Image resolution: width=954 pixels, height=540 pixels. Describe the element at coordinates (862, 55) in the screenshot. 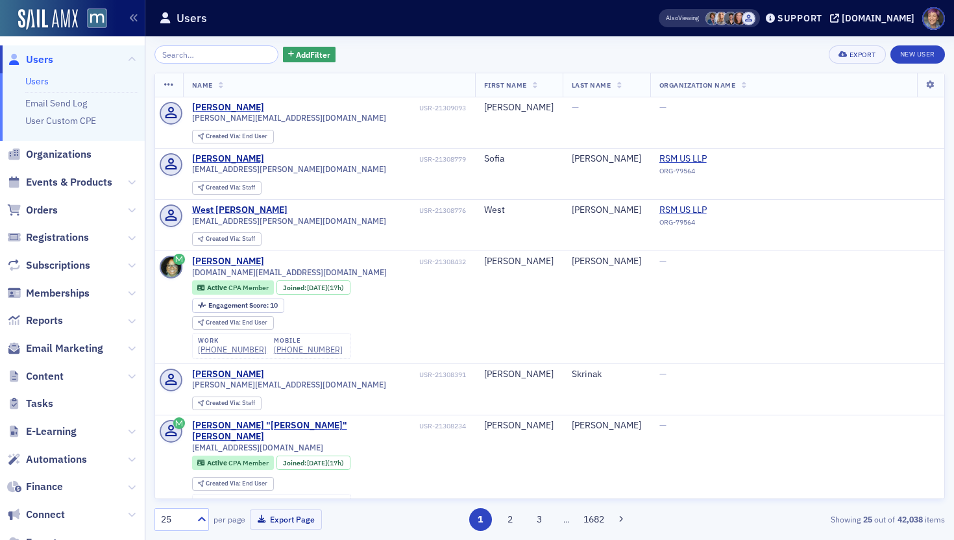

I see `div: Export` at that location.